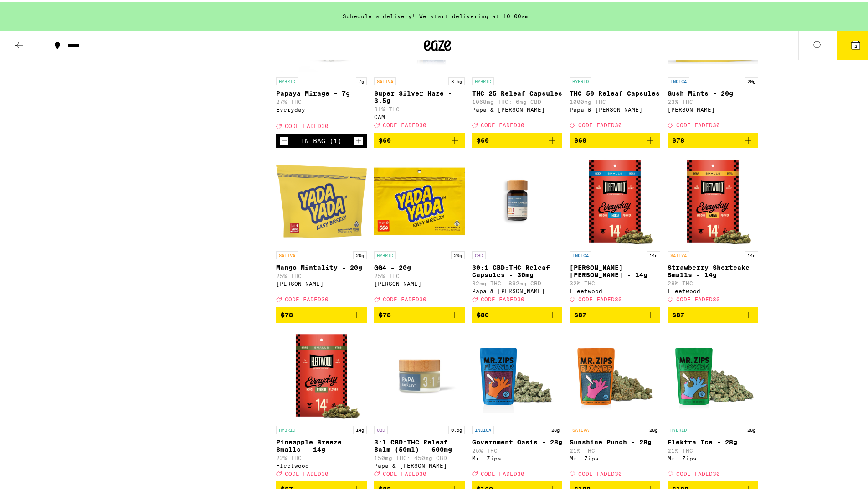  I want to click on a: Open page for GG4 - 20g from Yada Yada, so click(419, 230).